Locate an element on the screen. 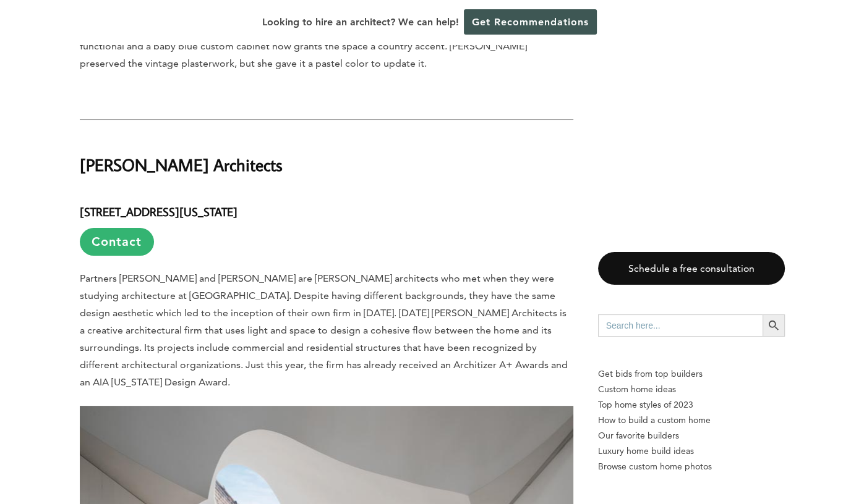 The width and height of the screenshot is (864, 504). p: Top home styles of 2023 is located at coordinates (691, 405).